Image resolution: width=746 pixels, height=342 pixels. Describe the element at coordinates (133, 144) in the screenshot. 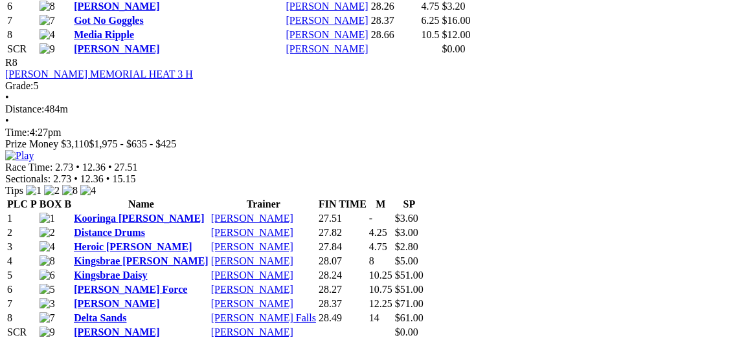

I see `span: $1,975 - $635 - $425` at that location.